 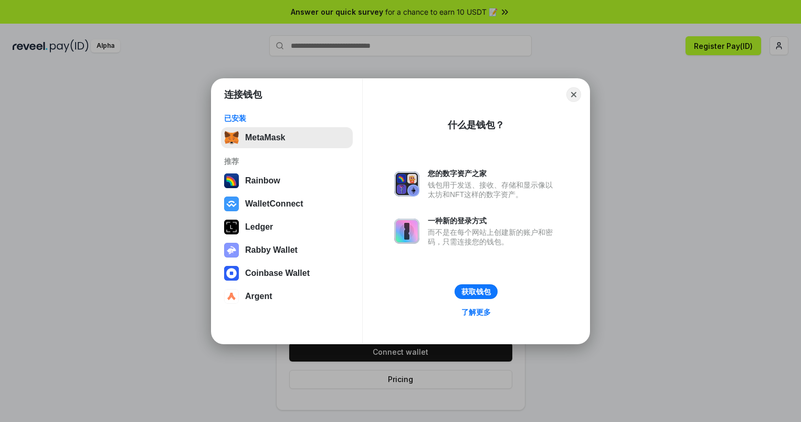 What do you see at coordinates (493, 190) in the screenshot?
I see `div: 钱包用于发送、接收、存储和显示像以太坊和NFT这样的数字资产。` at bounding box center [493, 190].